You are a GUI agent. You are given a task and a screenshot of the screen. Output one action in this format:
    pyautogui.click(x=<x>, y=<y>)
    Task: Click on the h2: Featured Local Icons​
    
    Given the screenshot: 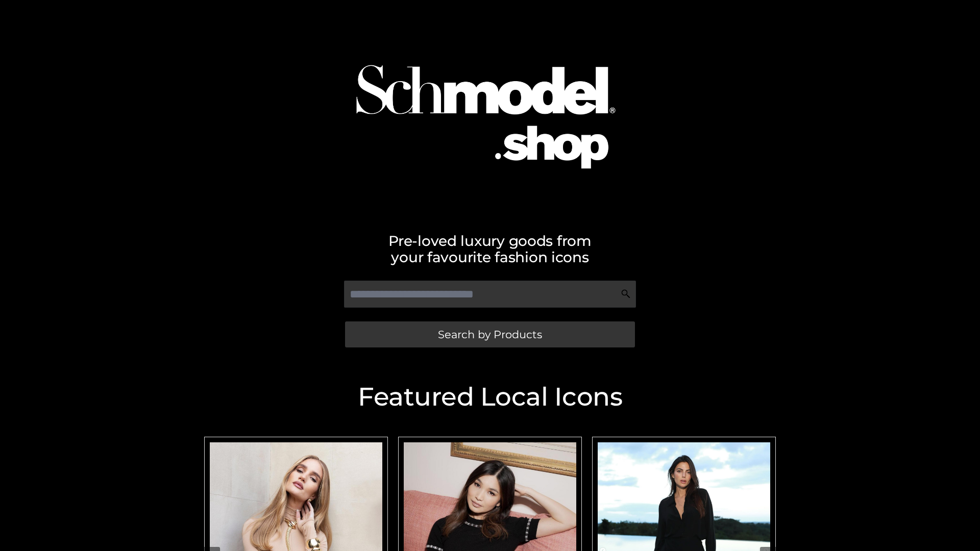 What is the action you would take?
    pyautogui.click(x=490, y=397)
    